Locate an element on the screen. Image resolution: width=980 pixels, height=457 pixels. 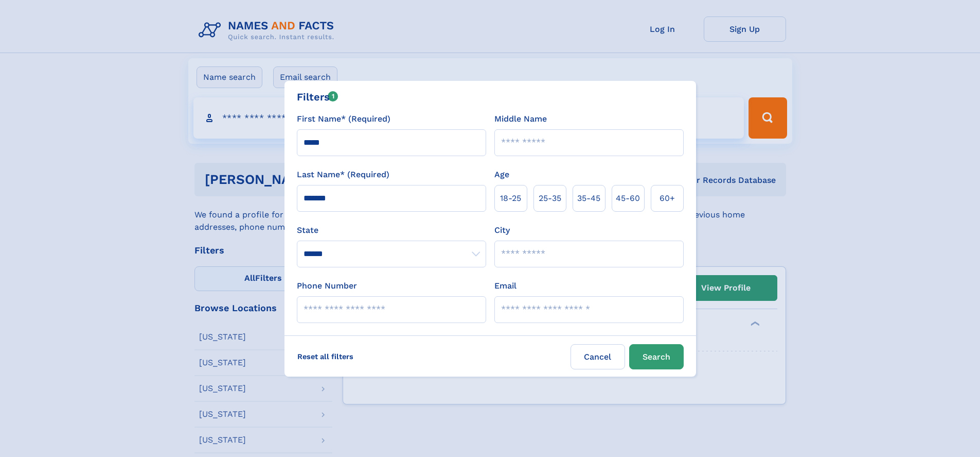
span: 25‑35 is located at coordinates (550, 198).